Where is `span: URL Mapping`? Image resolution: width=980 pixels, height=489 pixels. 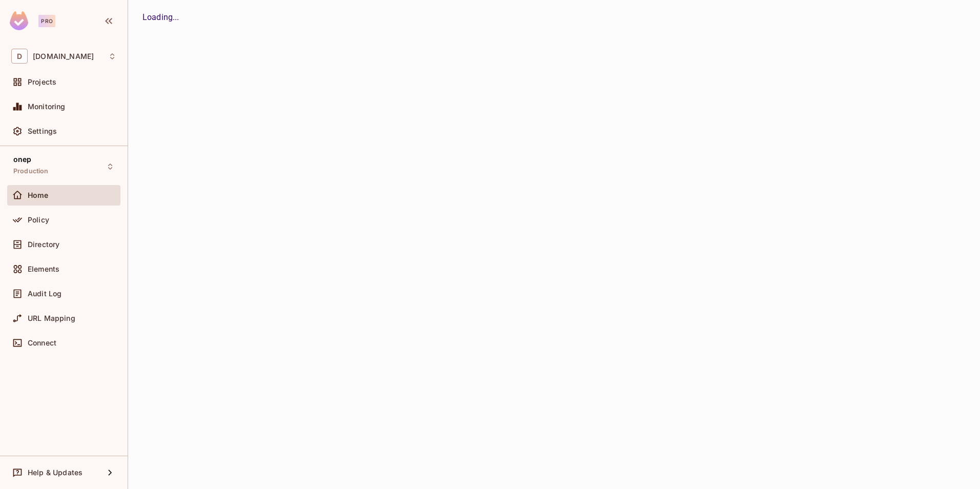 span: URL Mapping is located at coordinates (51, 318).